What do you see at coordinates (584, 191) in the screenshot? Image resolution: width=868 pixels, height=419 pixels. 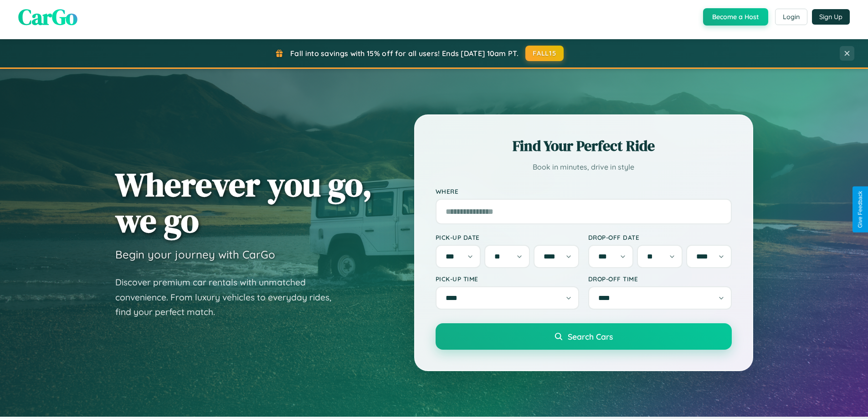 I see `label: Where` at bounding box center [584, 191].